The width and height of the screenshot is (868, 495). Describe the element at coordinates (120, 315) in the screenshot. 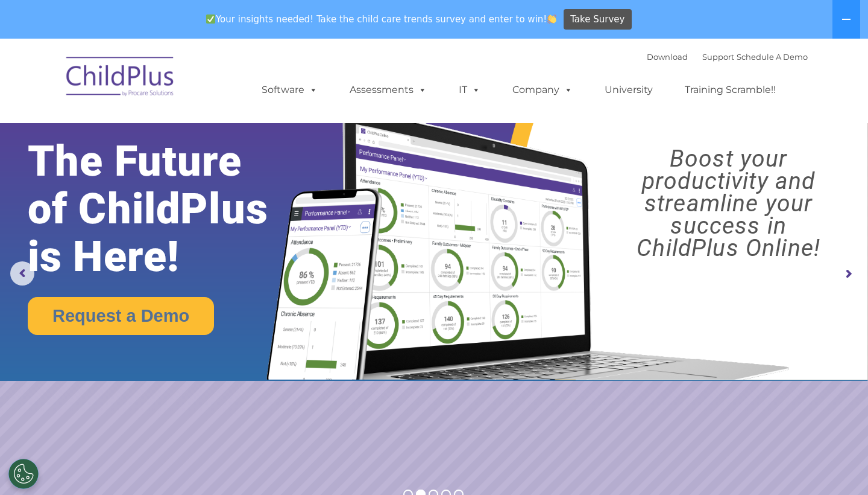

I see `a: Request a Demo` at that location.